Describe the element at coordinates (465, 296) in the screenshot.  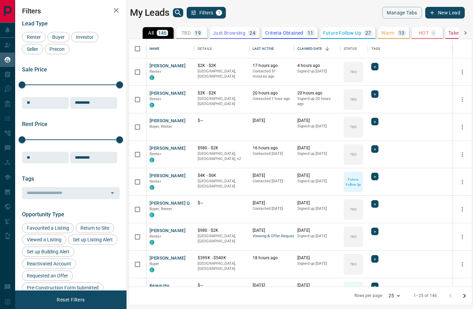
I see `button: Go to next page` at that location.